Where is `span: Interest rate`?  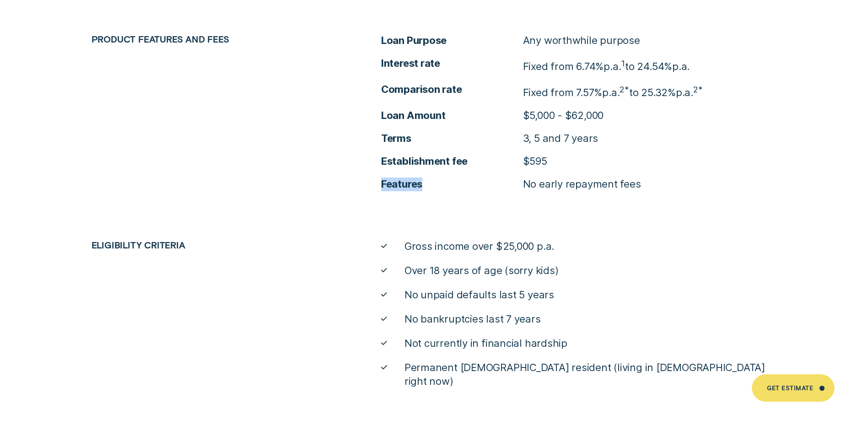
span: Interest rate is located at coordinates (452, 63).